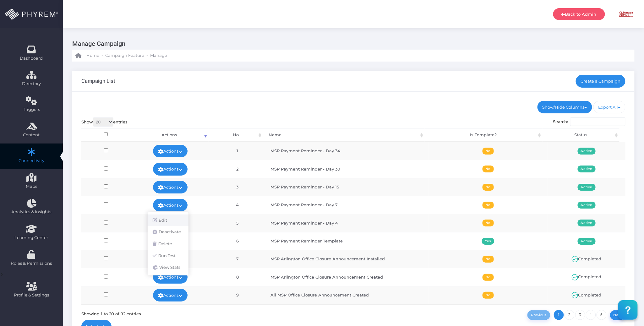 This screenshot has width=644, height=326. I want to click on th: Name: activate to sort column ascending, so click(344, 135).